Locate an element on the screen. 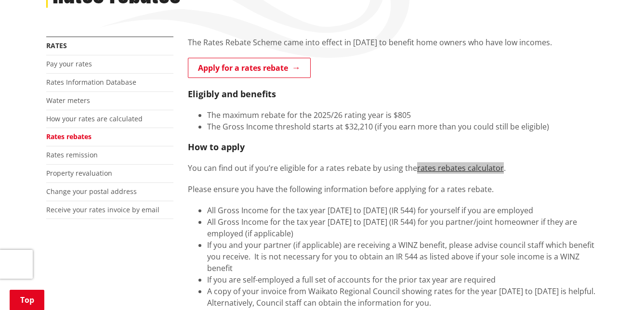  a: rates rebates calculator is located at coordinates (460, 168).